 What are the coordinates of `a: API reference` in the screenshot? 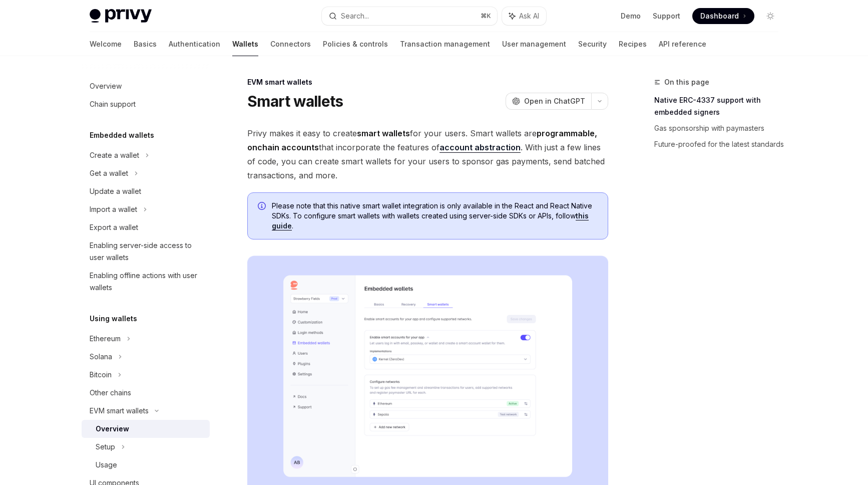 It's located at (683, 44).